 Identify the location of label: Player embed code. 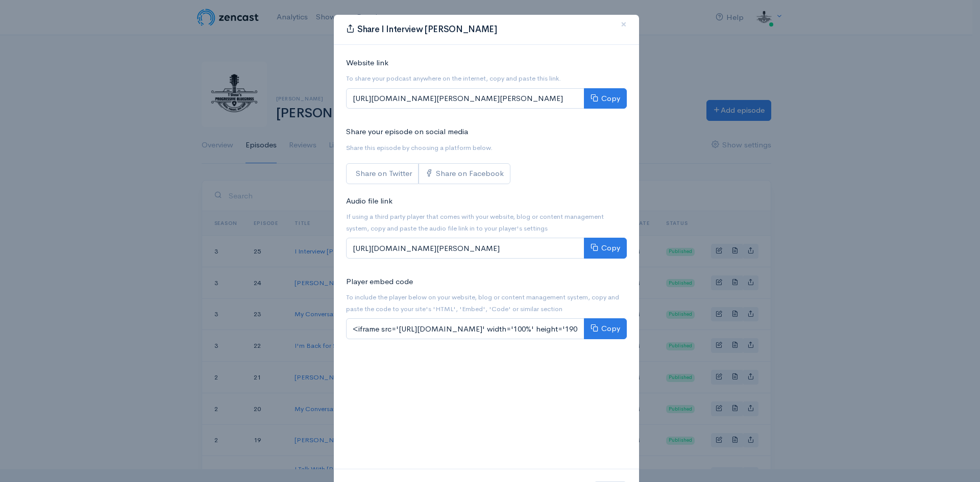
(379, 282).